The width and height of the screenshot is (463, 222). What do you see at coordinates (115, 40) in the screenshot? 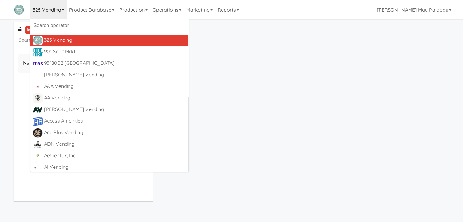
I see `div: 325 Vending` at bounding box center [115, 40].